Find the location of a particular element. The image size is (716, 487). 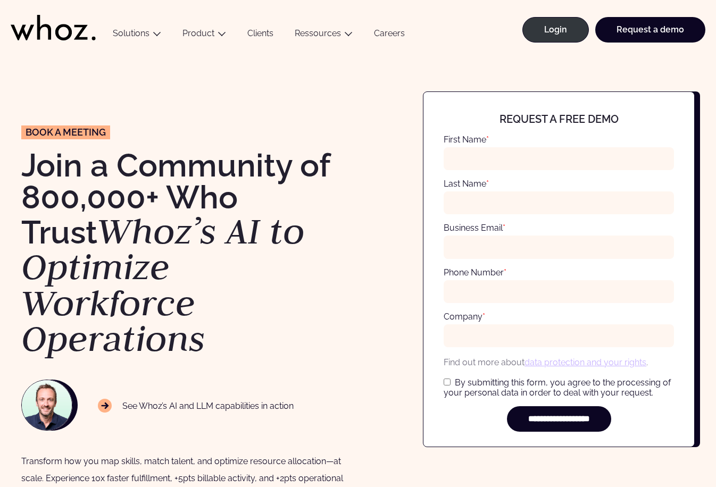

label: Phone Number is located at coordinates (475, 272).